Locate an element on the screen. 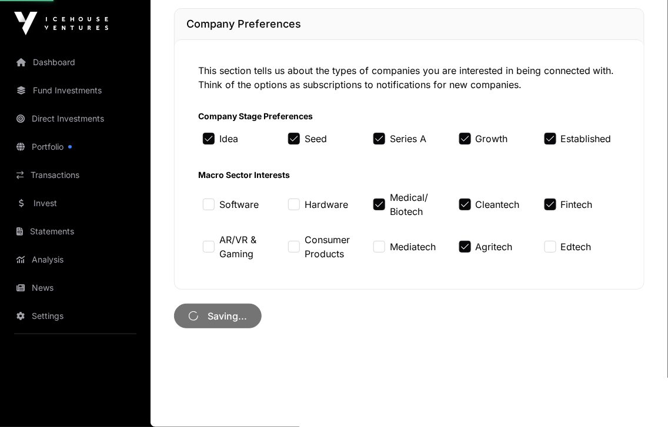  label: Series A is located at coordinates (408, 139).